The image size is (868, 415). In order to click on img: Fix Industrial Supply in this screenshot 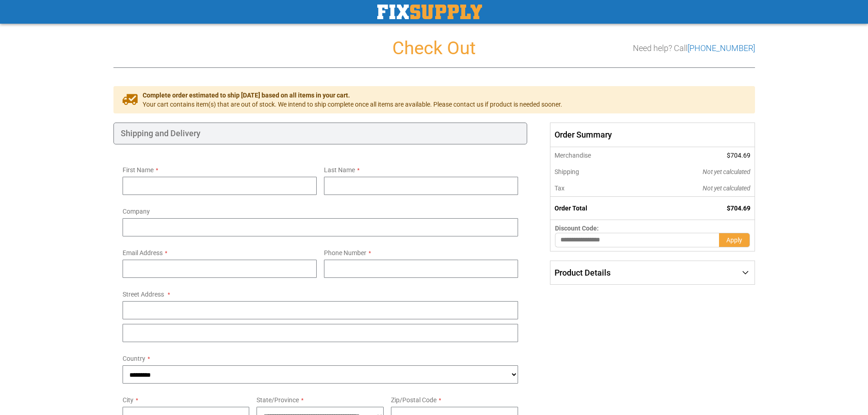, I will do `click(430, 12)`.